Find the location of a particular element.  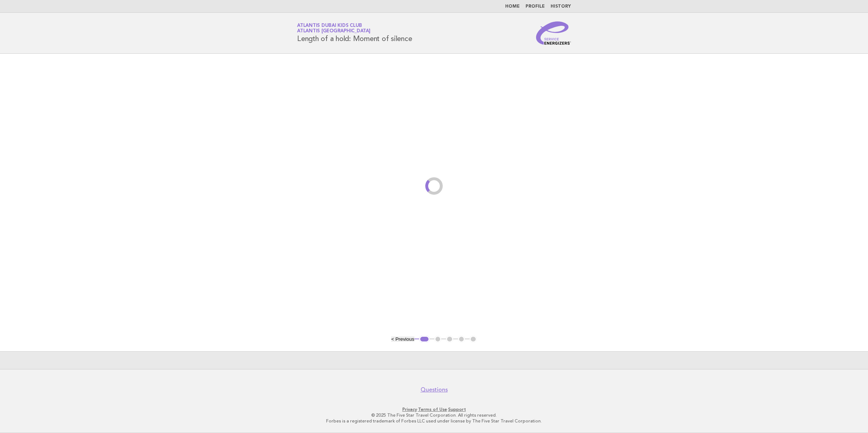

a: Terms of Use is located at coordinates (433, 410).